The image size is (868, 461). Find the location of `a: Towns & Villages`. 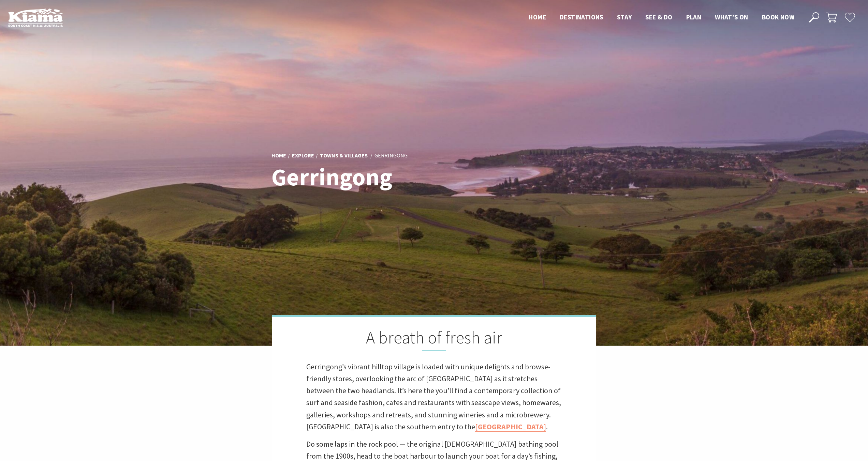

a: Towns & Villages is located at coordinates (343, 155).